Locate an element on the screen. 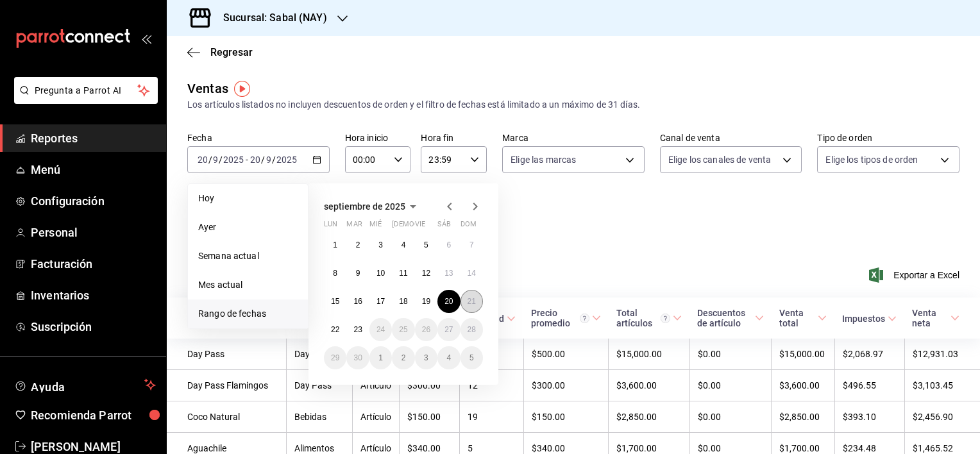 Image resolution: width=980 pixels, height=454 pixels. button: 12 de septiembre de 2025 is located at coordinates (426, 273).